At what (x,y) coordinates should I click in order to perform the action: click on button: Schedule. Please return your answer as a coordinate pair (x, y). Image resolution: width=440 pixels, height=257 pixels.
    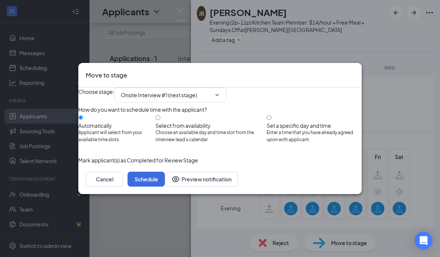
    Looking at the image, I should click on (146, 179).